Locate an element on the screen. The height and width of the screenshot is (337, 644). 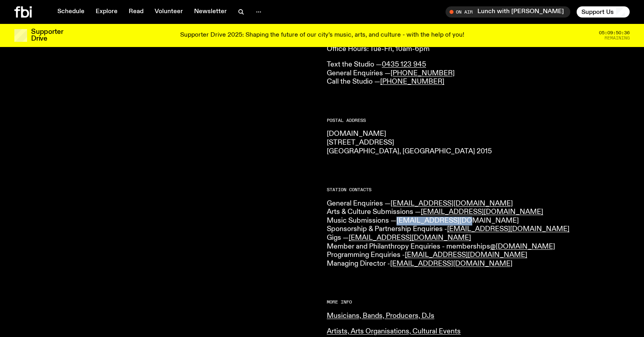
a: Explore is located at coordinates (106, 12).